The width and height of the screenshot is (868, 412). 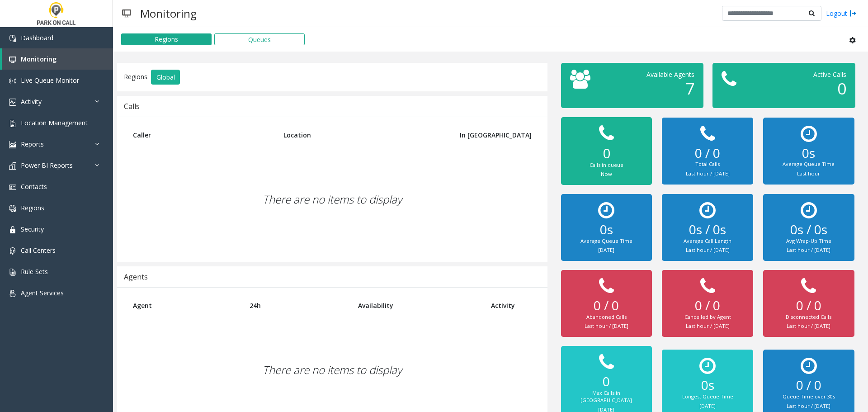 What do you see at coordinates (136, 76) in the screenshot?
I see `span: Regions:` at bounding box center [136, 76].